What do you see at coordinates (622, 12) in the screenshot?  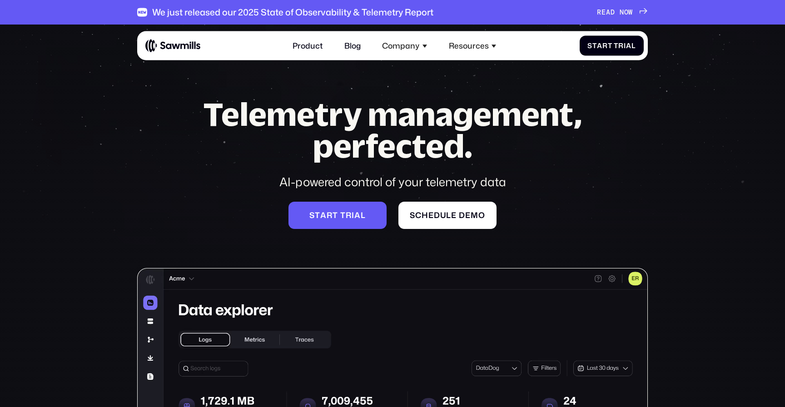 I see `span: N` at bounding box center [622, 12].